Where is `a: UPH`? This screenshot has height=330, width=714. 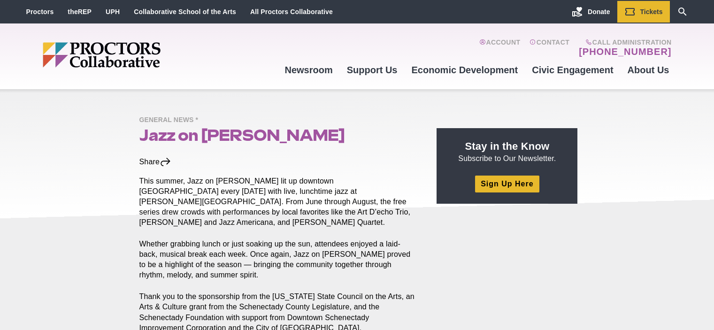 a: UPH is located at coordinates (113, 12).